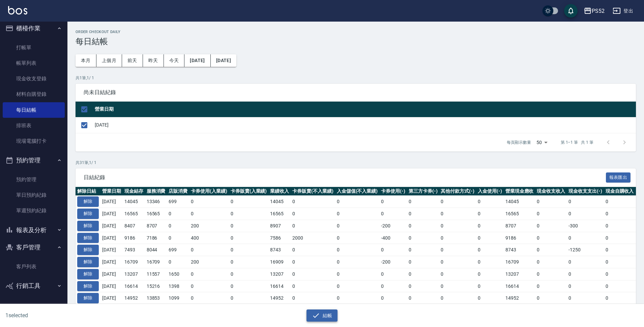 Image resolution: width=644 pixels, height=327 pixels. I want to click on td: 15216, so click(156, 286).